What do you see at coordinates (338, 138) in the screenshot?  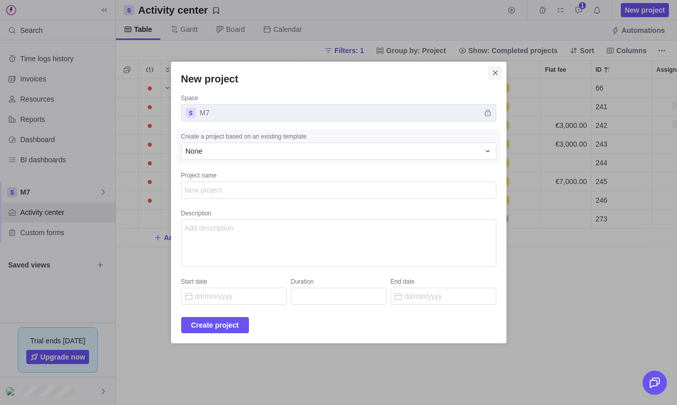 I see `div: Create a project based on an existing template` at bounding box center [338, 138].